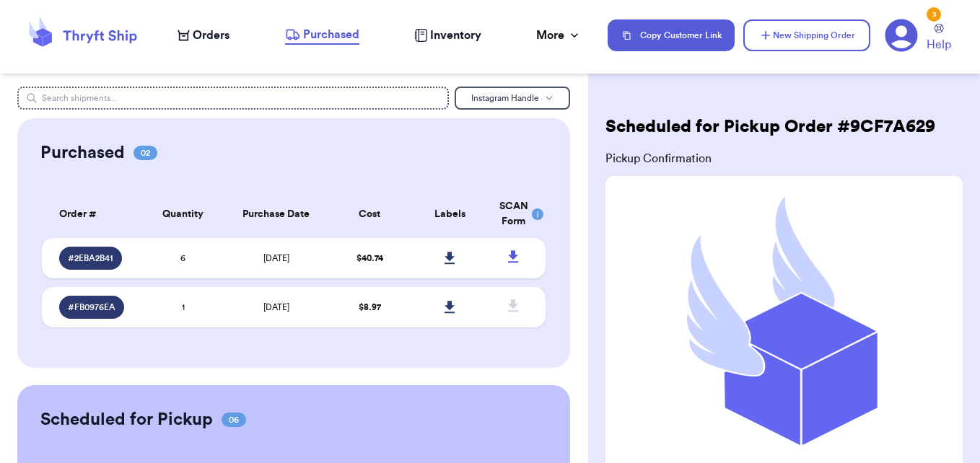  I want to click on a: Help, so click(939, 39).